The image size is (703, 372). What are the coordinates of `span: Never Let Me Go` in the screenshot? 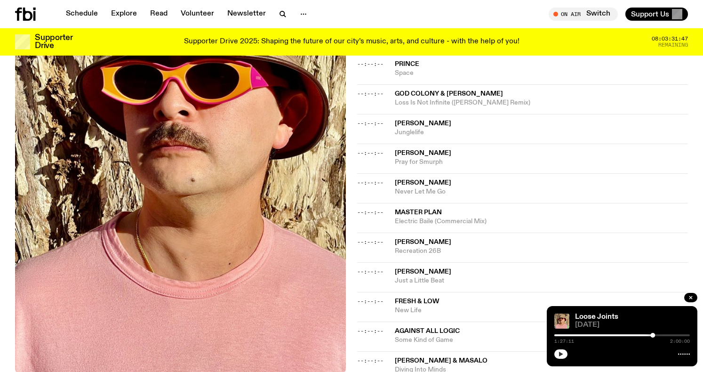 It's located at (541, 191).